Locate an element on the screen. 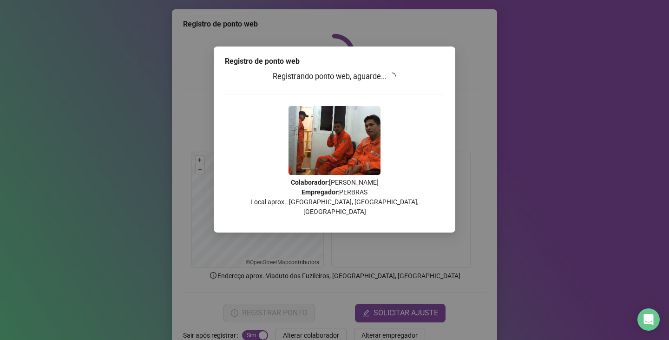  h3: Registrando ponto web, aguarde... is located at coordinates (334, 77).